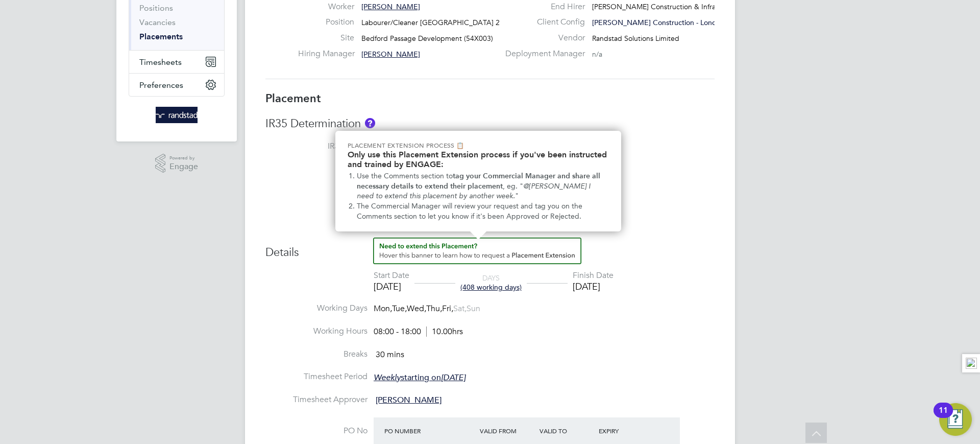 The image size is (980, 444). What do you see at coordinates (157, 22) in the screenshot?
I see `a: Vacancies` at bounding box center [157, 22].